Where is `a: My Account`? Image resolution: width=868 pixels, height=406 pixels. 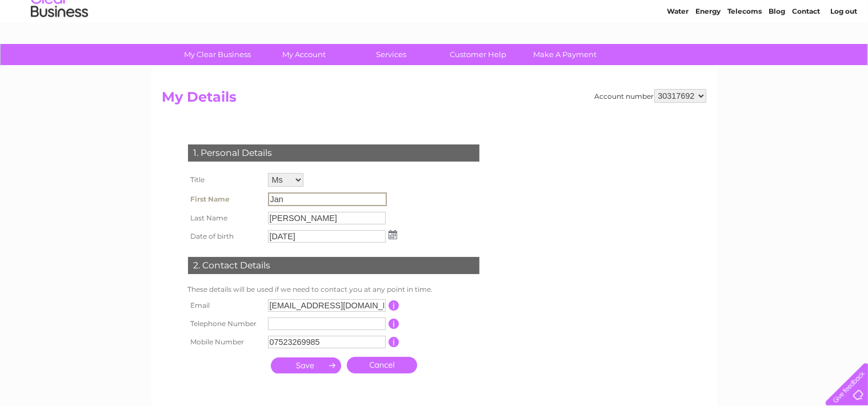
a: My Account is located at coordinates (304, 54).